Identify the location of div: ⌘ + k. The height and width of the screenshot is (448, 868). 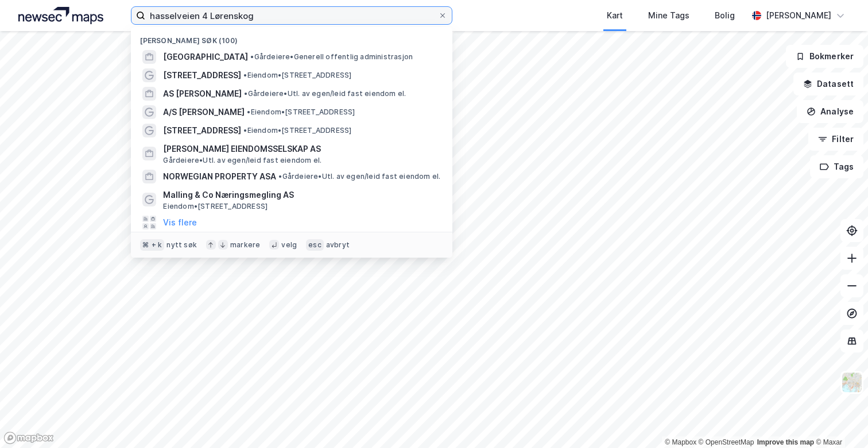
(152, 244).